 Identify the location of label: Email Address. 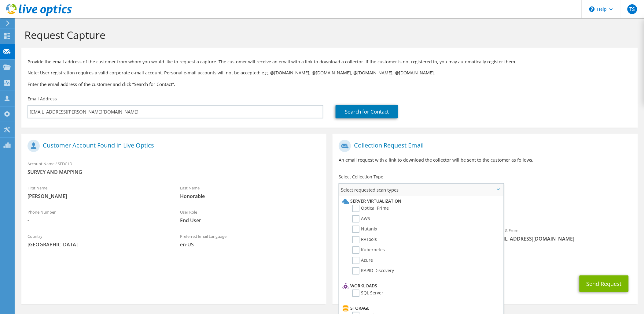
(42, 99).